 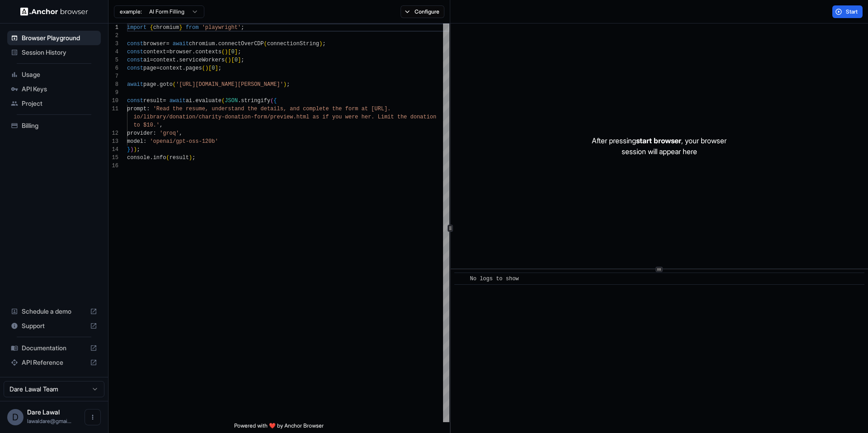 I want to click on span: context, so click(x=165, y=60).